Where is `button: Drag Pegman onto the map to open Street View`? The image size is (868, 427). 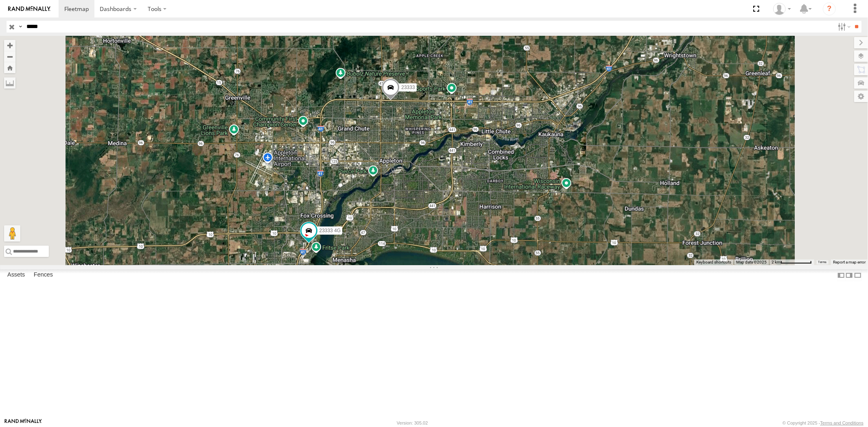 button: Drag Pegman onto the map to open Street View is located at coordinates (12, 233).